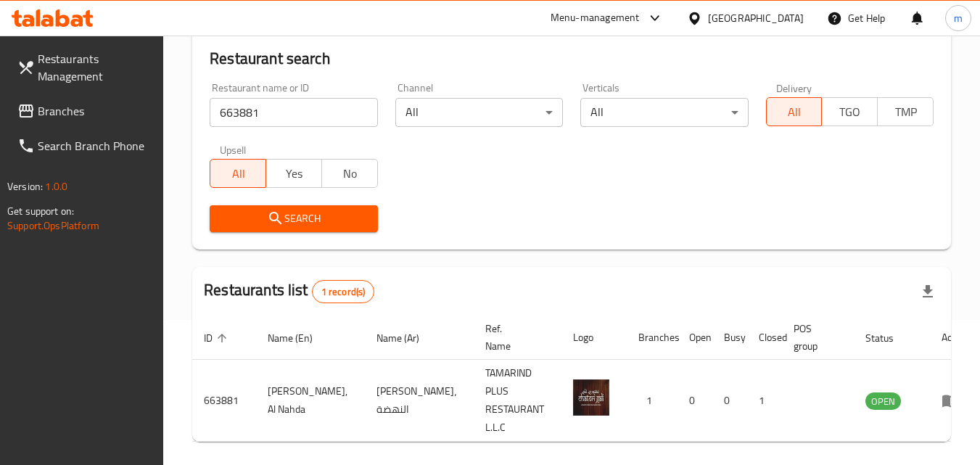 This screenshot has height=465, width=980. Describe the element at coordinates (695, 338) in the screenshot. I see `th: Open` at that location.